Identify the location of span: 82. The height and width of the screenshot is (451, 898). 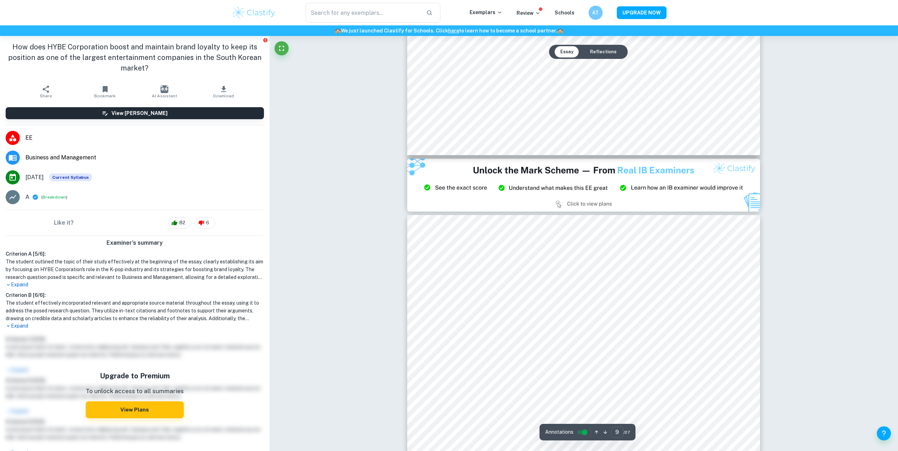
(182, 223).